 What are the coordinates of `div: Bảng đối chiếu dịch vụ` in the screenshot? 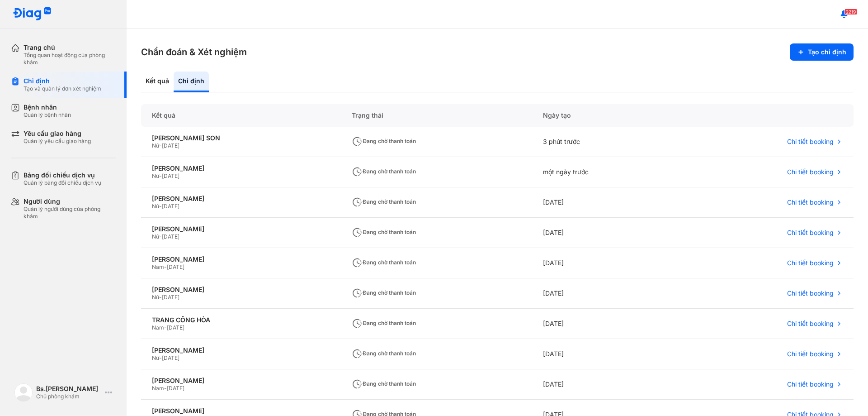 It's located at (62, 175).